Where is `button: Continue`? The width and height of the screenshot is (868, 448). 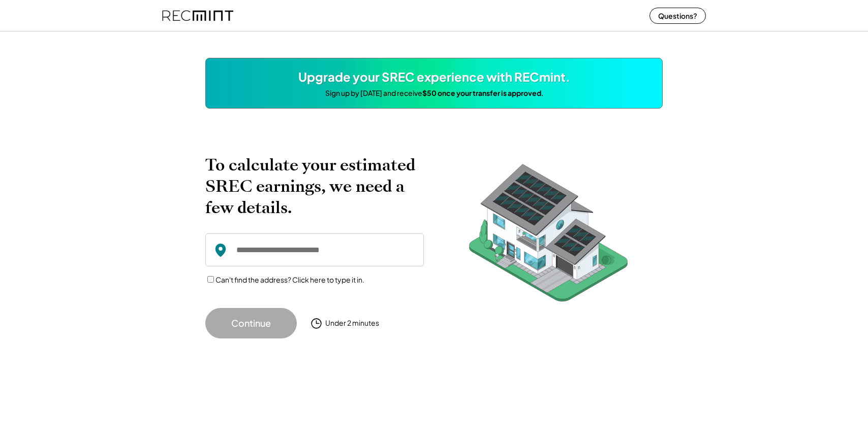 button: Continue is located at coordinates (251, 323).